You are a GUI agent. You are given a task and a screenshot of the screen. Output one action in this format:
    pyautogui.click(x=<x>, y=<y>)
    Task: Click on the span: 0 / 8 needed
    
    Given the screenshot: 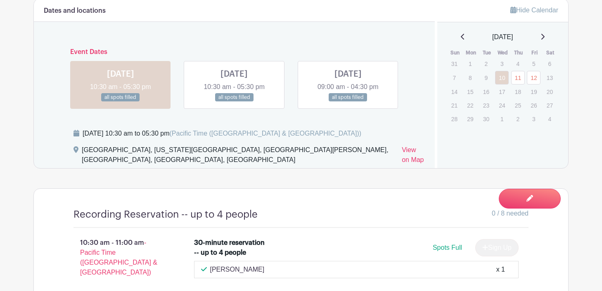 What is the action you would take?
    pyautogui.click(x=510, y=214)
    